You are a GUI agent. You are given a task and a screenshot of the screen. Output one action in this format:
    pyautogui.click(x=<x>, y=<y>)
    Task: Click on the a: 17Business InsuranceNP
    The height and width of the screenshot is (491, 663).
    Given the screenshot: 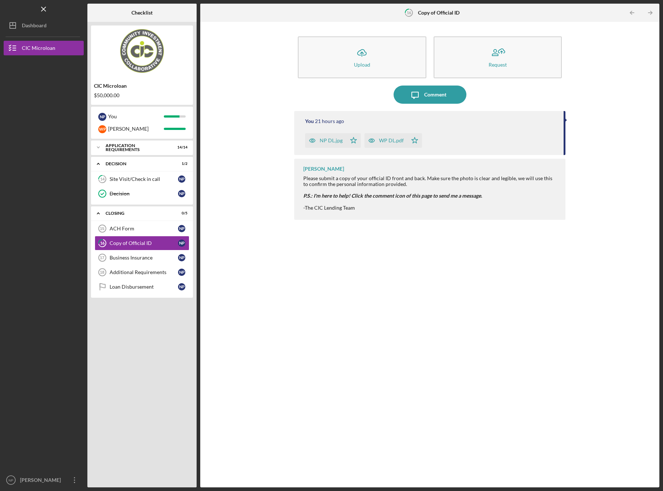 What is the action you would take?
    pyautogui.click(x=142, y=258)
    